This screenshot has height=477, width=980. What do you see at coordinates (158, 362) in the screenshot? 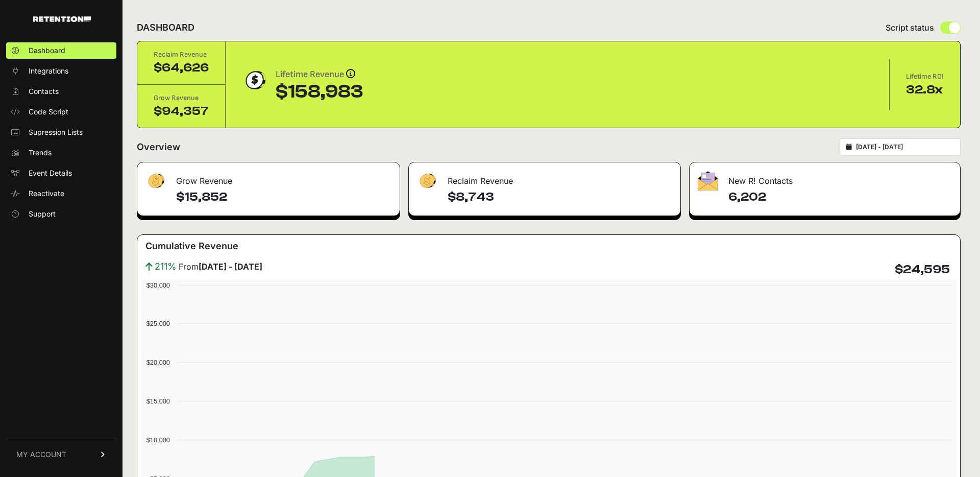
I see `text: $20,000` at bounding box center [158, 362].